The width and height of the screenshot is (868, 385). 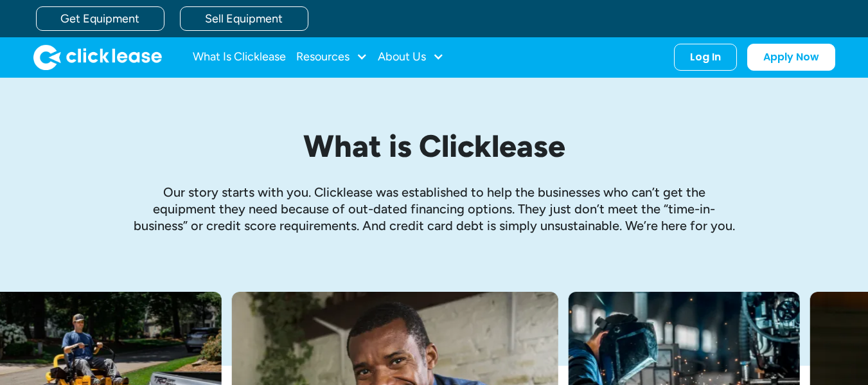 I want to click on a: Apply Now, so click(x=791, y=58).